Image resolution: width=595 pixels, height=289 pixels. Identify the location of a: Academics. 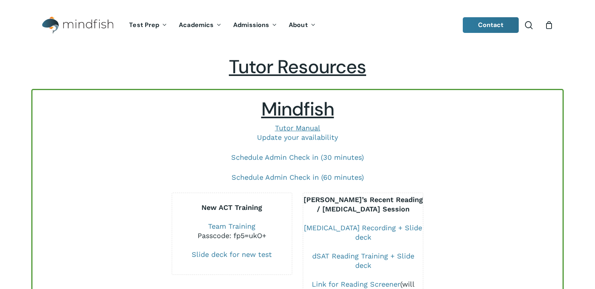
(200, 25).